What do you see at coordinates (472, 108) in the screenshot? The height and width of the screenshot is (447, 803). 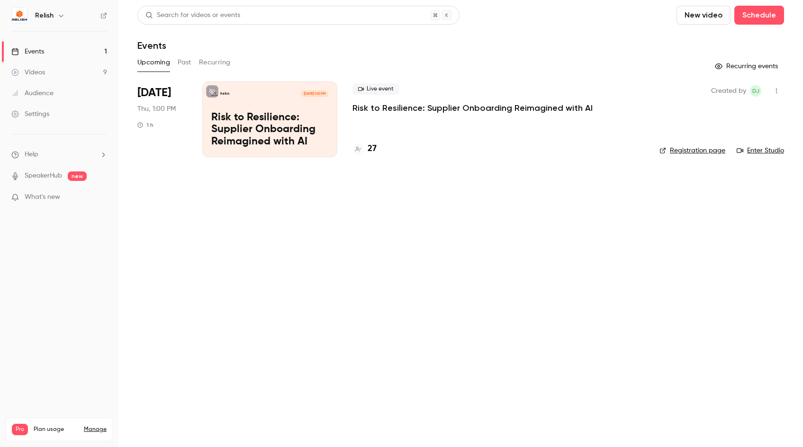 I see `a: Risk to Resilience: Supplier Onboarding Reimagined with AI` at bounding box center [472, 108].